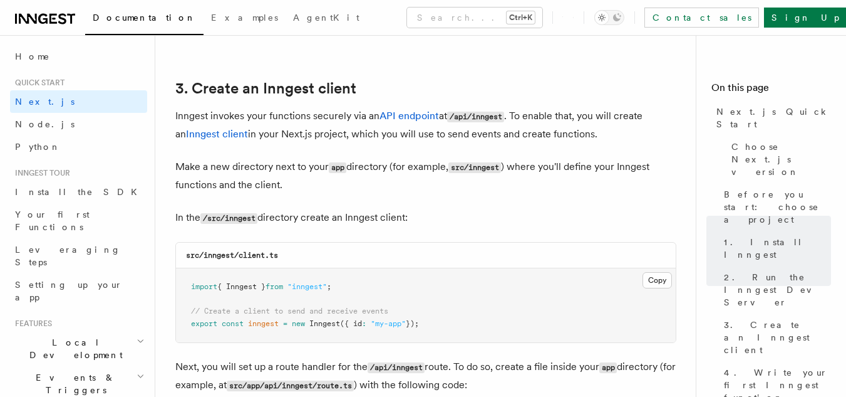 This screenshot has width=846, height=397. I want to click on span: from, so click(274, 286).